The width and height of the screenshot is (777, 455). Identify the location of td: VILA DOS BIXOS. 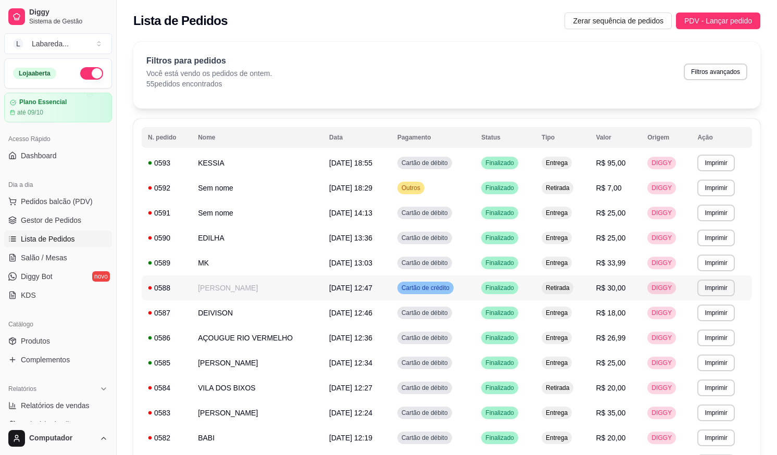
(257, 388).